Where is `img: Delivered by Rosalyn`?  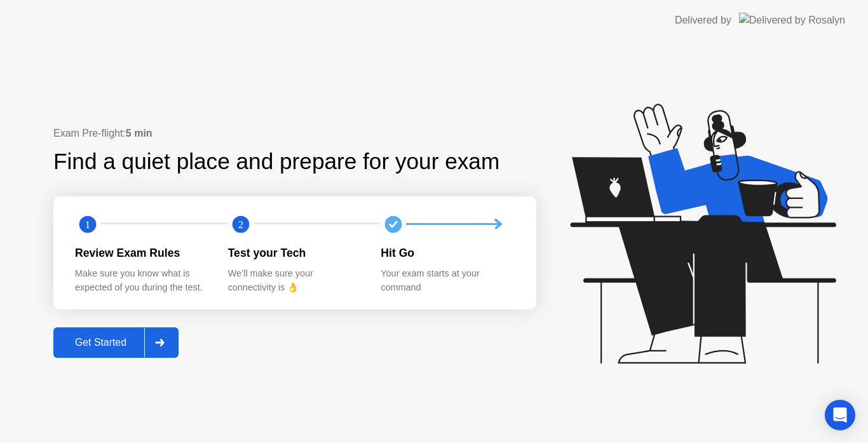 img: Delivered by Rosalyn is located at coordinates (791, 20).